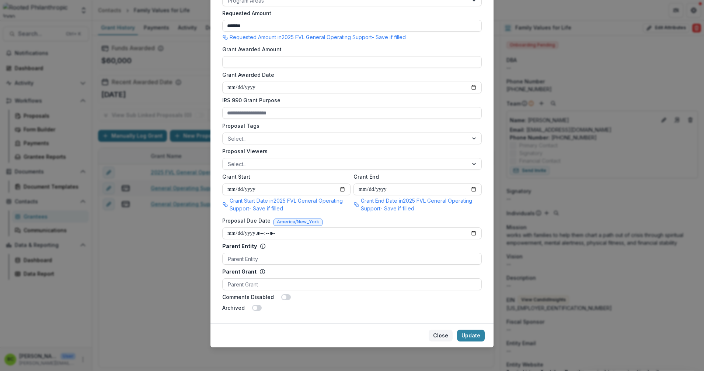 The height and width of the screenshot is (371, 704). What do you see at coordinates (318, 37) in the screenshot?
I see `p: Requested Amount in 2025 FVL General Operating Support - Save if filled` at bounding box center [318, 37].